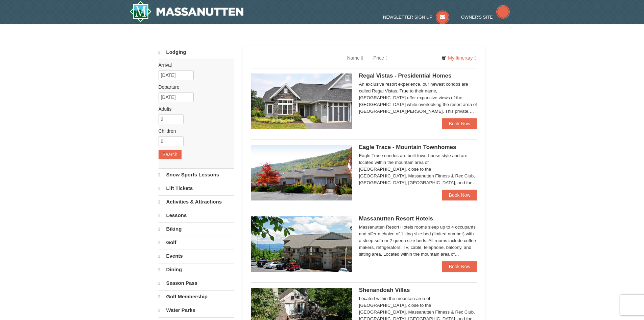  Describe the element at coordinates (459, 58) in the screenshot. I see `a: My Itinerary` at that location.